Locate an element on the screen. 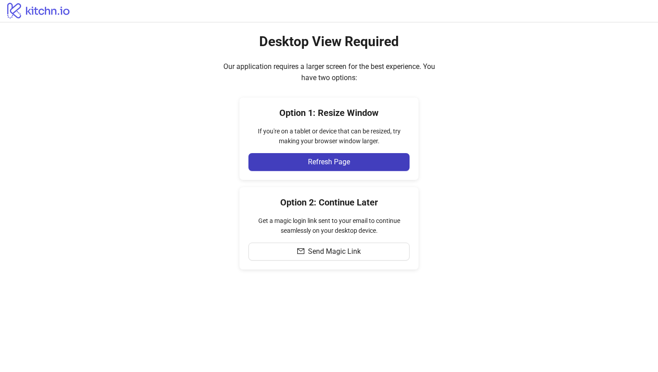  h2: Desktop View Required is located at coordinates (329, 42).